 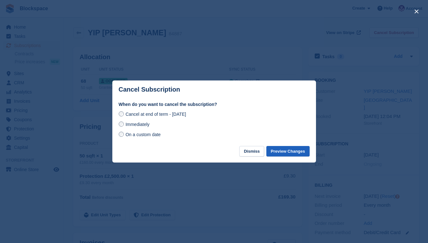 What do you see at coordinates (143, 135) in the screenshot?
I see `span: On a custom date` at bounding box center [143, 135].